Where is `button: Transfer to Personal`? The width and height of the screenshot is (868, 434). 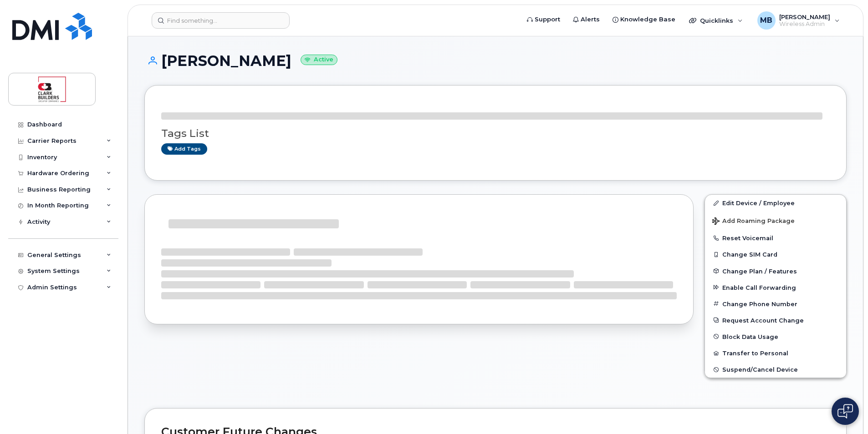
button: Transfer to Personal is located at coordinates (776, 353).